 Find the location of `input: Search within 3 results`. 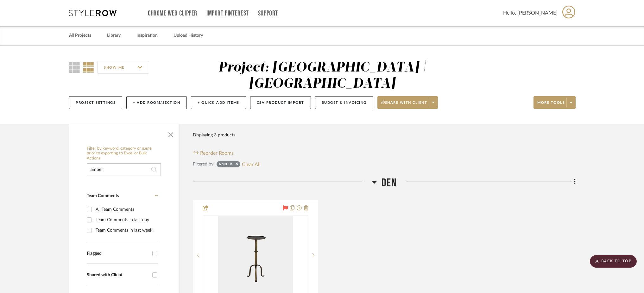

input: Search within 3 results is located at coordinates (124, 170).